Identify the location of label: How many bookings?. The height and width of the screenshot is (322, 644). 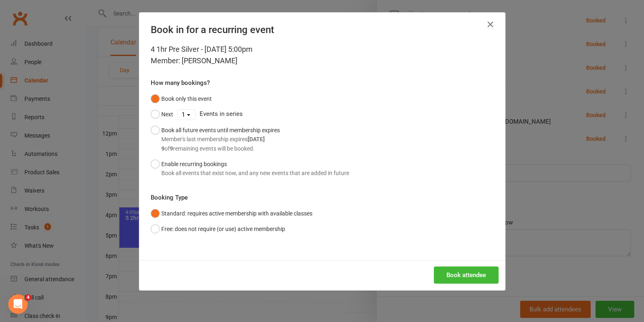
(180, 83).